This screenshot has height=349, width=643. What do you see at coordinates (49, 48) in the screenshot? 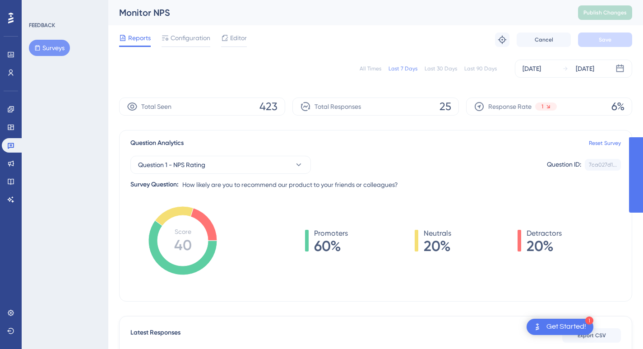
I see `button: Surveys` at bounding box center [49, 48].